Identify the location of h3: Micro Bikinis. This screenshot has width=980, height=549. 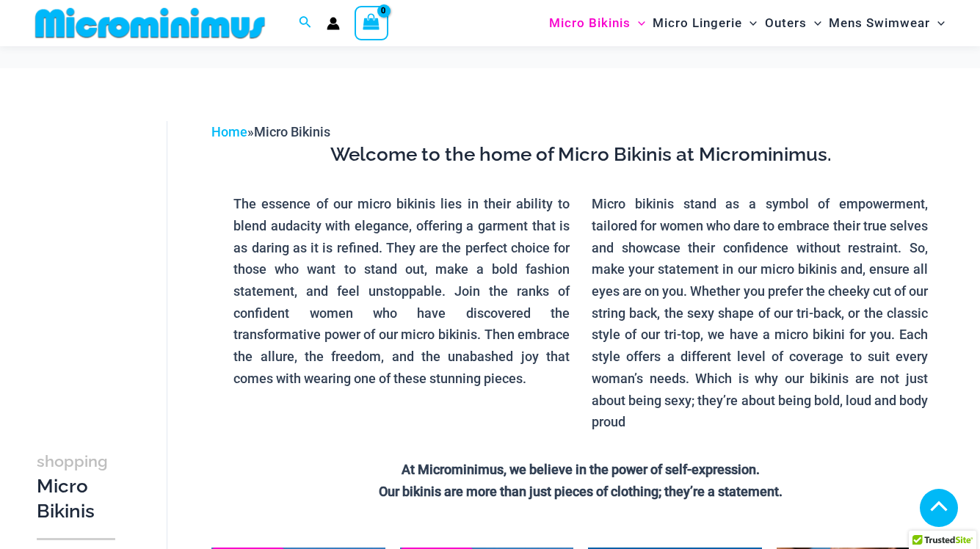
(76, 486).